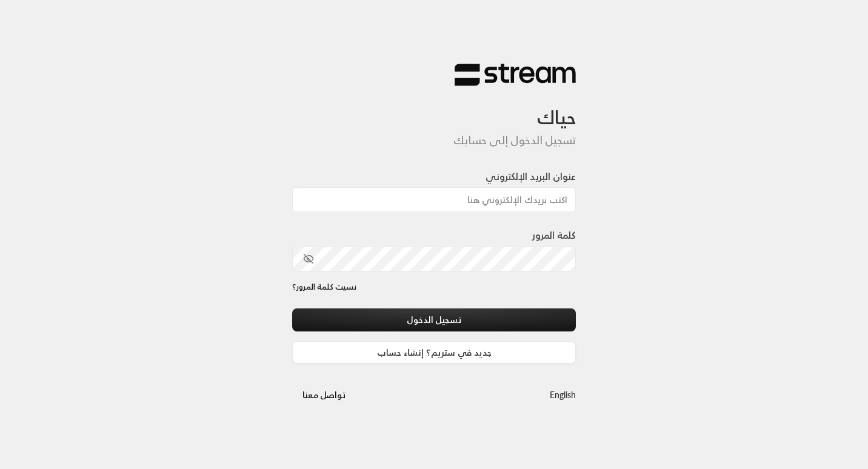 The height and width of the screenshot is (469, 868). I want to click on h5: تسجيل الدخول إلى حسابك, so click(434, 140).